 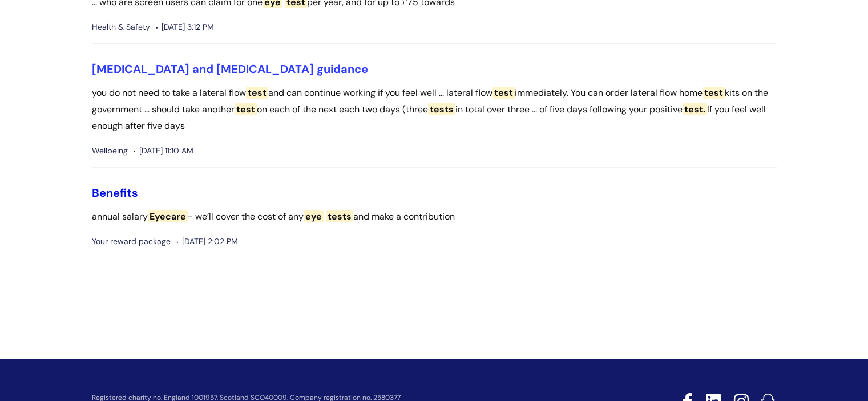 What do you see at coordinates (695, 109) in the screenshot?
I see `span: test.` at bounding box center [695, 109].